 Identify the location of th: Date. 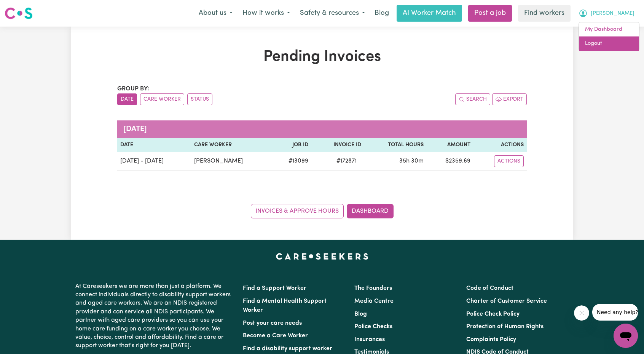
(154, 145).